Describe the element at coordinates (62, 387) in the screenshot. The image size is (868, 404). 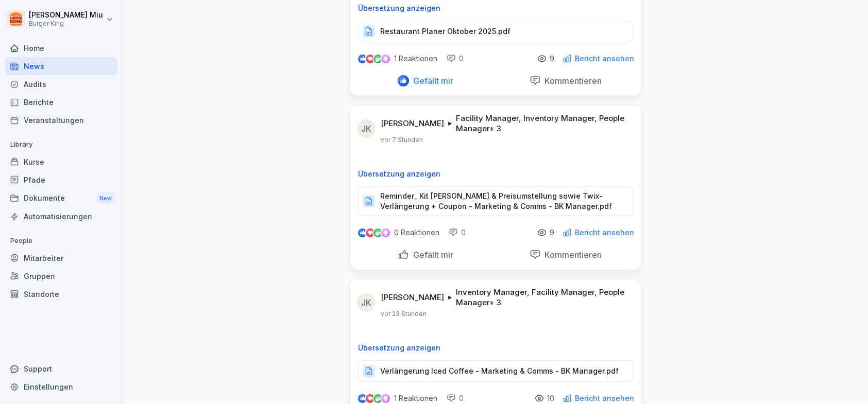
I see `a: Einstellungen` at that location.